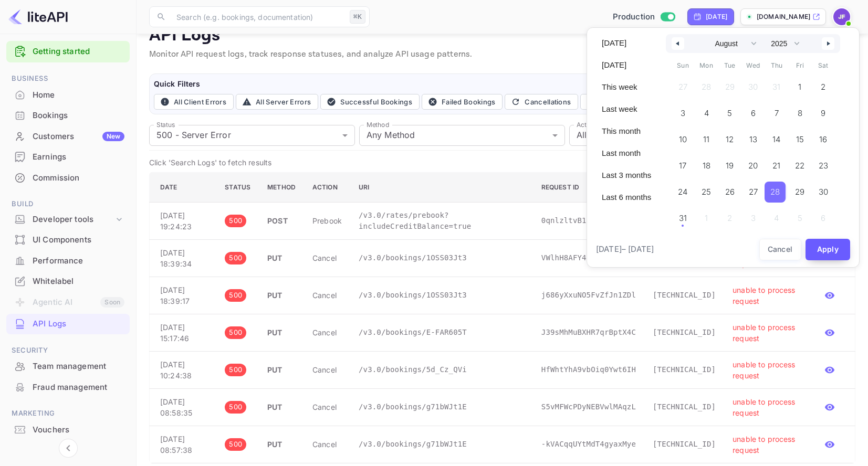  What do you see at coordinates (753, 111) in the screenshot?
I see `button: 6` at bounding box center [753, 111].